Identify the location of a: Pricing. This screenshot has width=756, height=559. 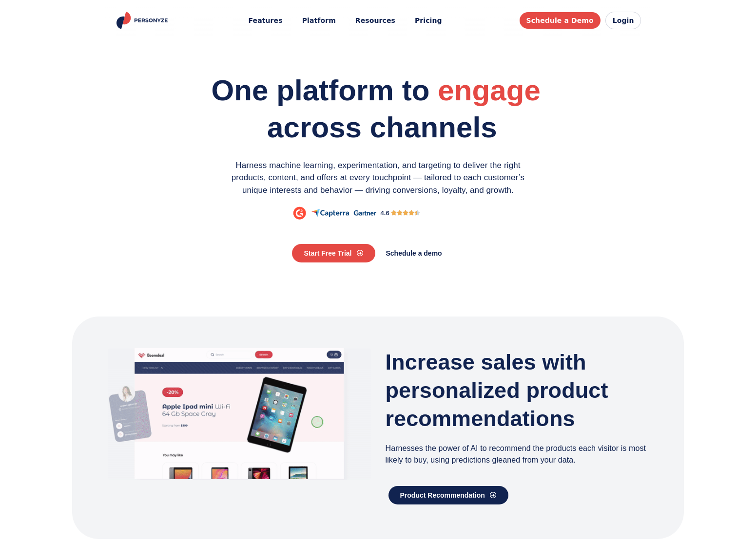
(428, 21).